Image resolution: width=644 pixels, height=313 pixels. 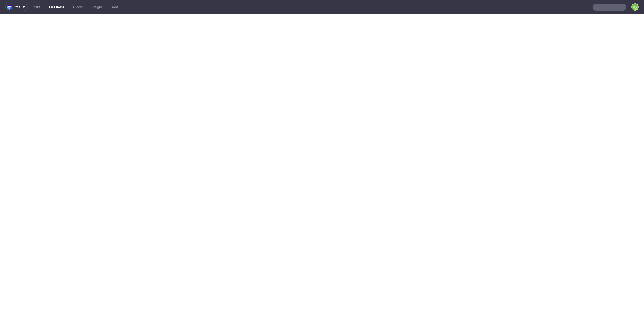 What do you see at coordinates (115, 7) in the screenshot?
I see `a: Jobs` at bounding box center [115, 7].